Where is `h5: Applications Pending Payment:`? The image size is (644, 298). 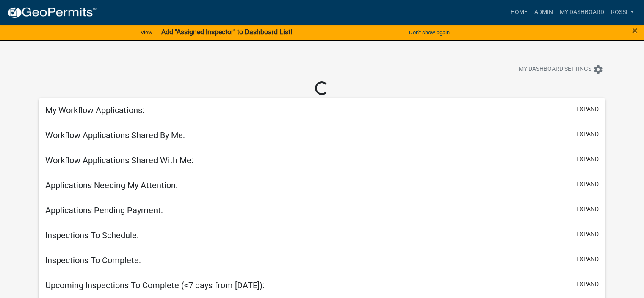
h5: Applications Pending Payment: is located at coordinates (104, 210).